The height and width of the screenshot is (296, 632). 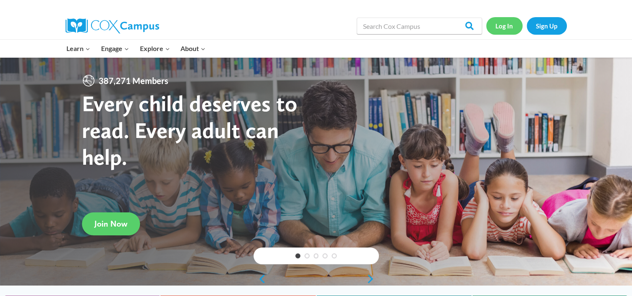 What do you see at coordinates (547, 25) in the screenshot?
I see `a: Sign Up` at bounding box center [547, 25].